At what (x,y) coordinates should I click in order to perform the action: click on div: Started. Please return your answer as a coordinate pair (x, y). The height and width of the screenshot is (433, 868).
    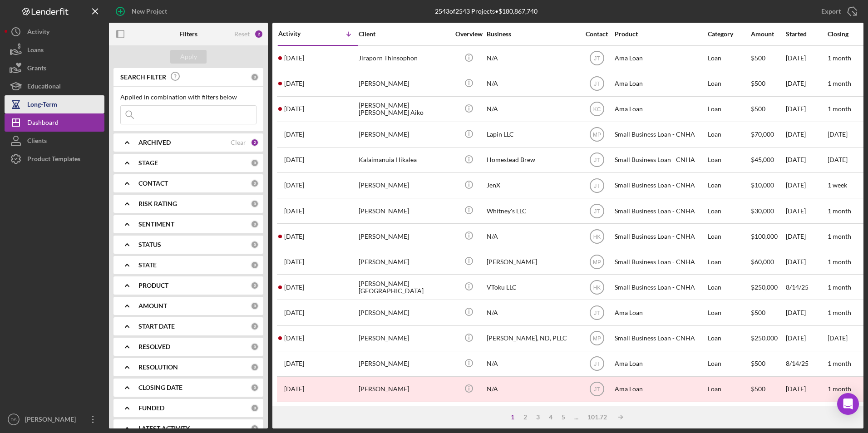
    Looking at the image, I should click on (806, 34).